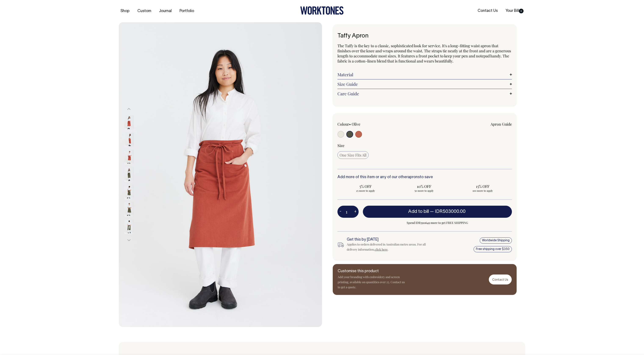 The image size is (644, 355). I want to click on a: Your Bill0, so click(515, 11).